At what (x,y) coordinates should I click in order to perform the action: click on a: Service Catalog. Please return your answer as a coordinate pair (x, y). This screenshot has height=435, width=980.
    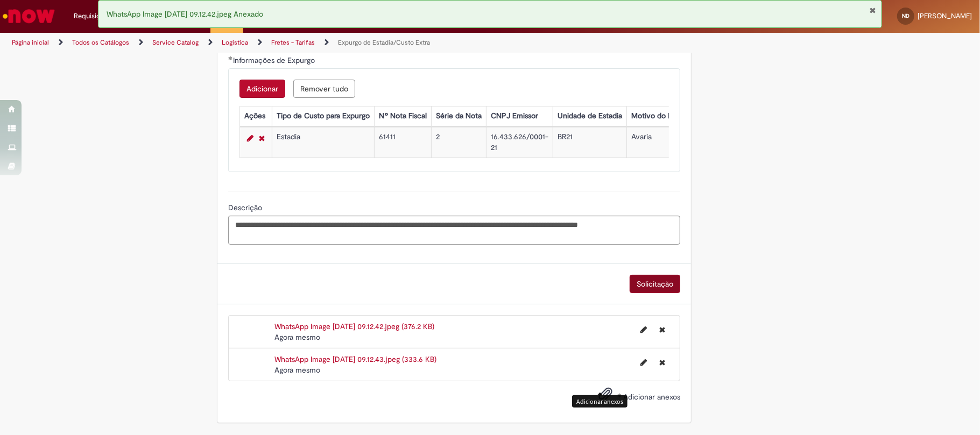
    Looking at the image, I should click on (176, 42).